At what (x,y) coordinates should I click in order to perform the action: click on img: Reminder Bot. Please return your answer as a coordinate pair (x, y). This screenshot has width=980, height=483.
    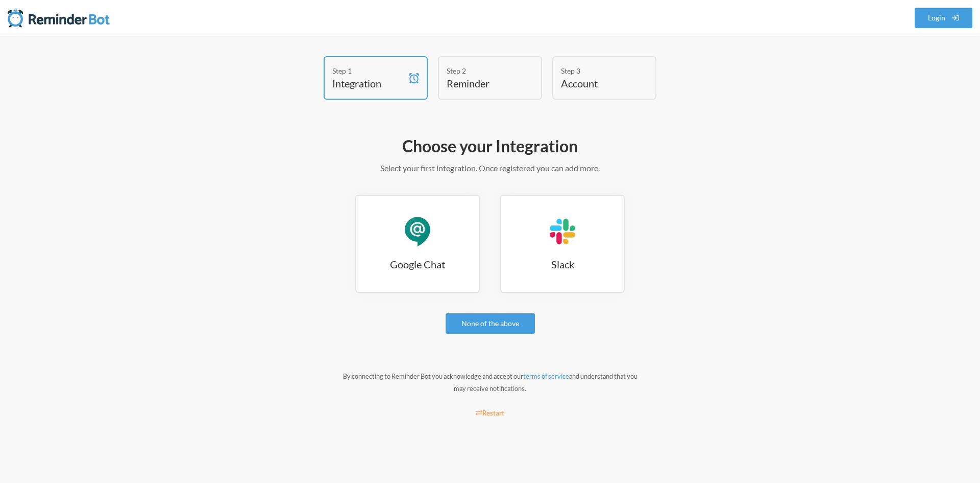
    Looking at the image, I should click on (59, 18).